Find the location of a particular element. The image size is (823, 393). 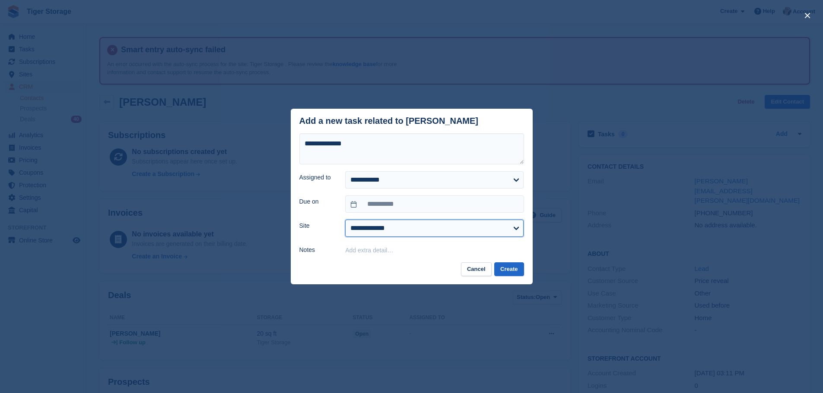

label: Assigned to is located at coordinates (317, 177).